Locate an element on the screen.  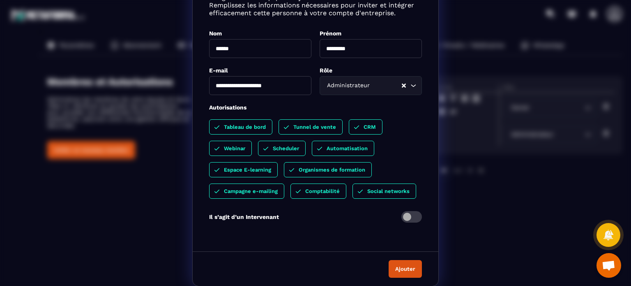
a: Ouvrir le chat is located at coordinates (609, 265).